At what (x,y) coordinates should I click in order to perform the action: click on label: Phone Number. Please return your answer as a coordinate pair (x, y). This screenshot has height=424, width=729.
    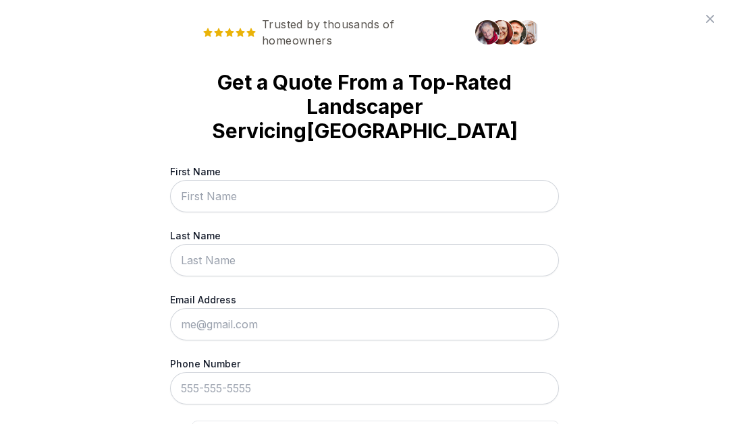
    Looking at the image, I should click on (364, 364).